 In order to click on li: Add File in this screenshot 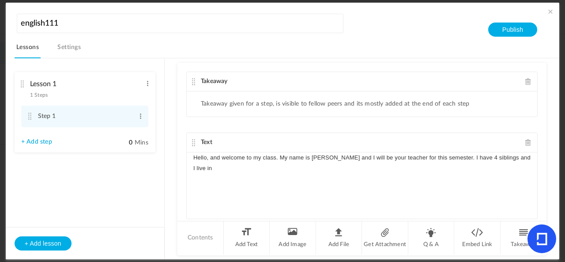, I will do `click(339, 238)`.